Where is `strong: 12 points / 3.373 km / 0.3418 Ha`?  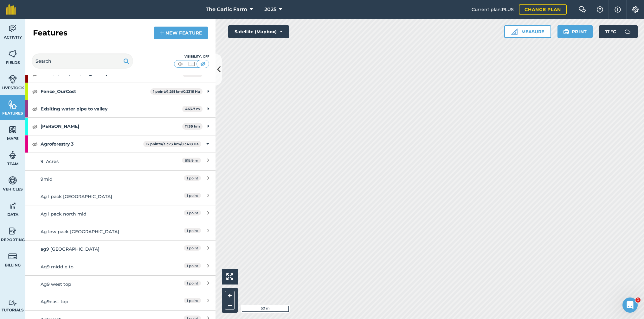
strong: 12 points / 3.373 km / 0.3418 Ha is located at coordinates (173, 144).